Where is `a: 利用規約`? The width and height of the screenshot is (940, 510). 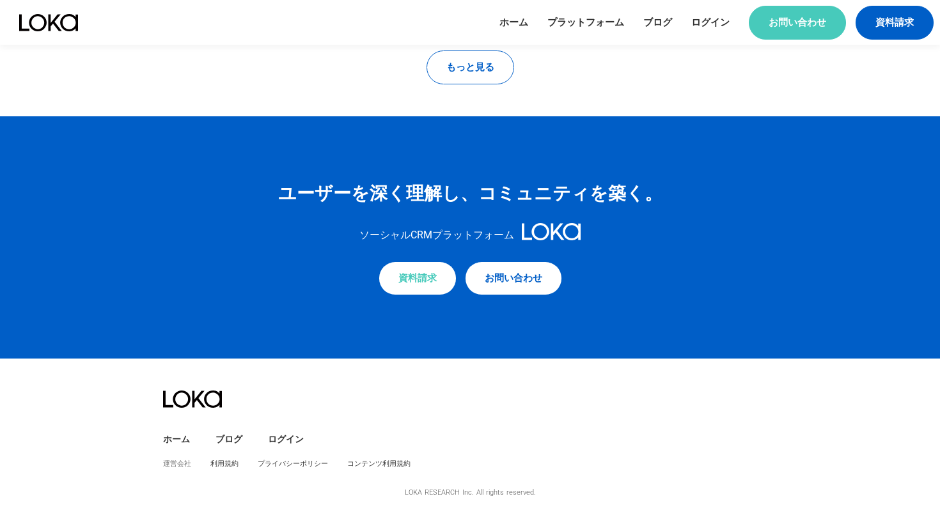
a: 利用規約 is located at coordinates (224, 464).